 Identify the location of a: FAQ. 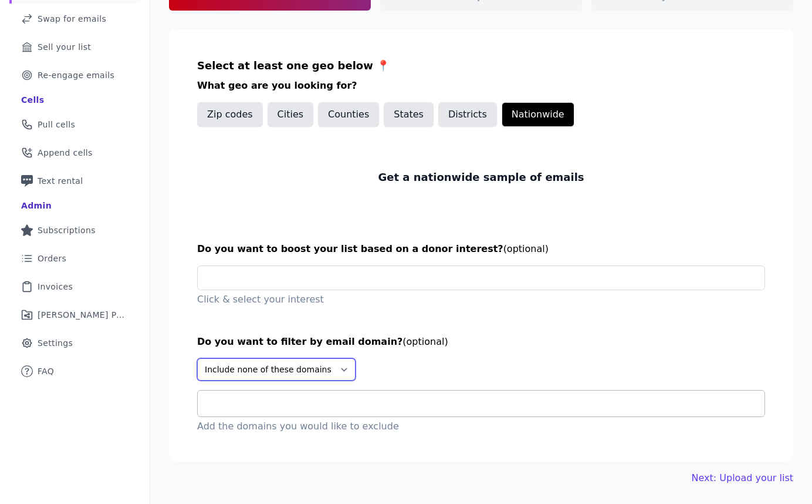
(74, 371).